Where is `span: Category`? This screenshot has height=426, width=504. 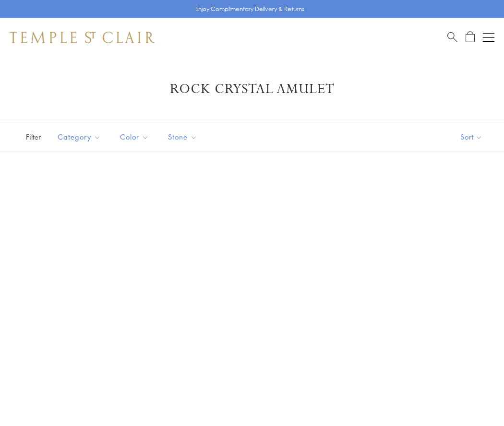
span: Category is located at coordinates (80, 137).